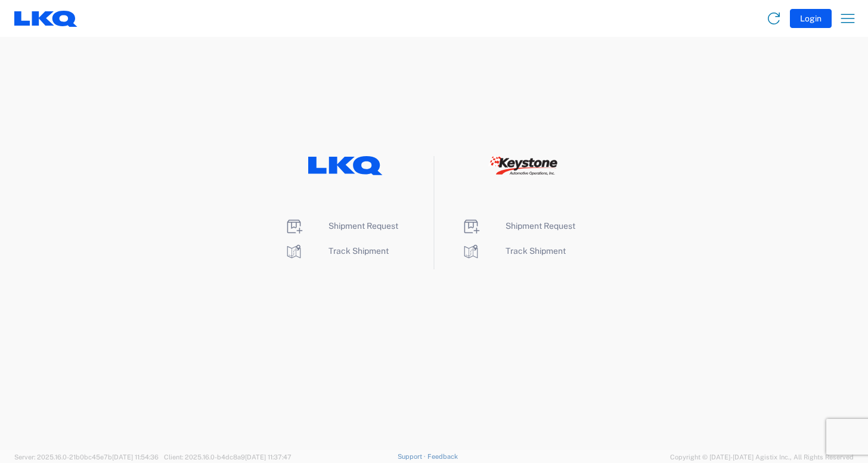 This screenshot has height=463, width=868. I want to click on a: Feedback, so click(443, 456).